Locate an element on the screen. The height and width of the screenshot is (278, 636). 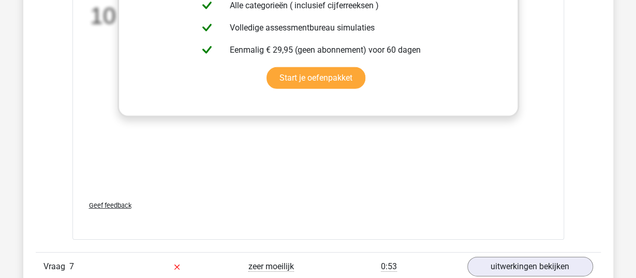
span: Geef feedback is located at coordinates (110, 205).